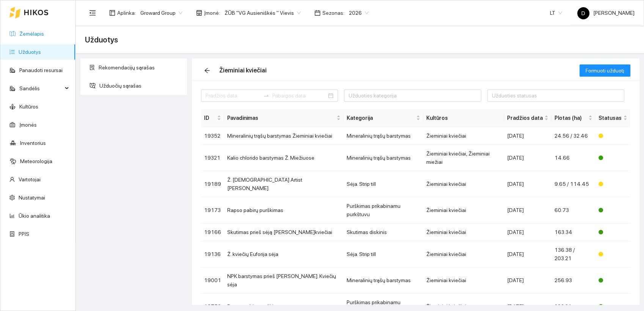 The width and height of the screenshot is (644, 311). I want to click on a: Užduotys, so click(30, 52).